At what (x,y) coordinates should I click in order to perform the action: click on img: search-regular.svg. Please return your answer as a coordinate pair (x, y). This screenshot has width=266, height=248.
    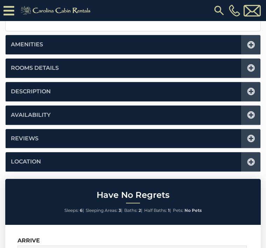
    Looking at the image, I should click on (219, 11).